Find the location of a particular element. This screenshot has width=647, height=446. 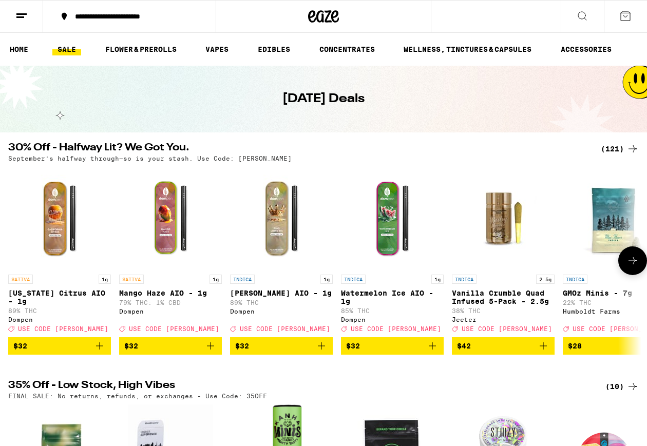

a: Open page for Mango Haze AIO - 1g from Dompen is located at coordinates (170, 252).